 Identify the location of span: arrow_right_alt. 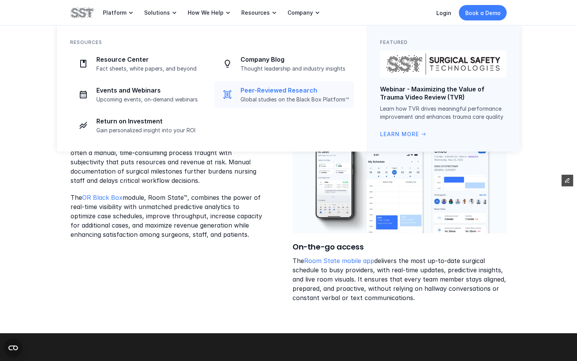
(423, 134).